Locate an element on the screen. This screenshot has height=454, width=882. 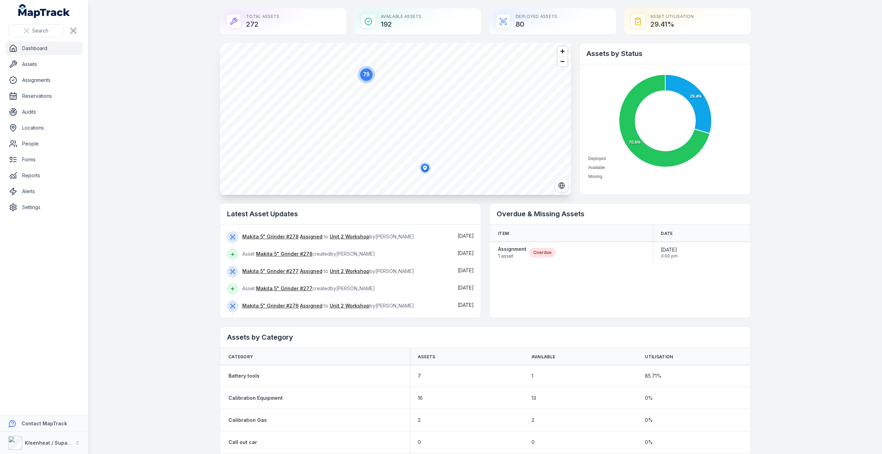
span: Category is located at coordinates (241, 357).